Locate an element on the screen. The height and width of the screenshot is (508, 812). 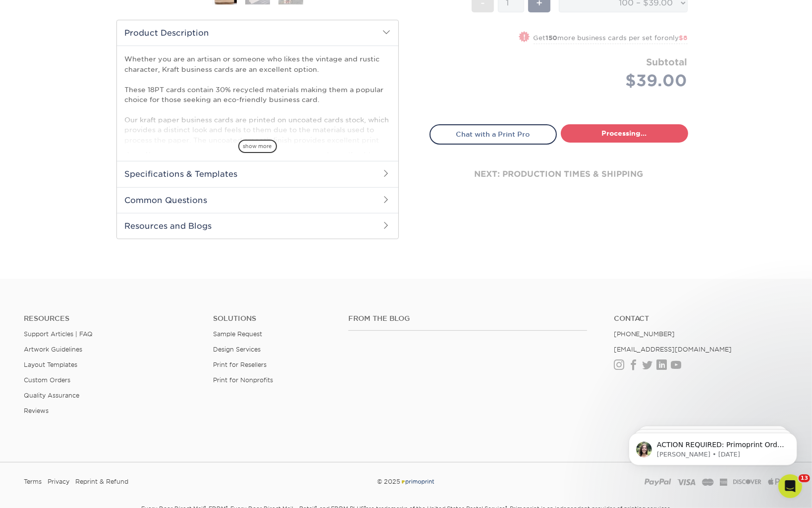
a: Processing... is located at coordinates (624, 133).